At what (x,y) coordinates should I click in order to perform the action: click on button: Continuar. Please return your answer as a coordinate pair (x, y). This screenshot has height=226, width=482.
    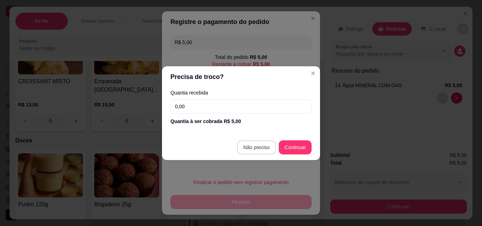
    Looking at the image, I should click on (295, 147).